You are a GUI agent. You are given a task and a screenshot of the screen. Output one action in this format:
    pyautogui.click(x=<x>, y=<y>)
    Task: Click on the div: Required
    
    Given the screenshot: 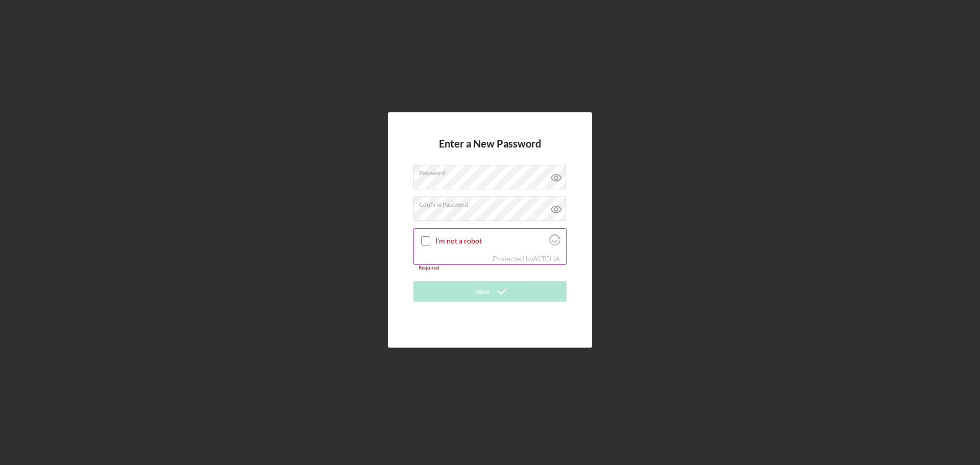 What is the action you would take?
    pyautogui.click(x=490, y=268)
    